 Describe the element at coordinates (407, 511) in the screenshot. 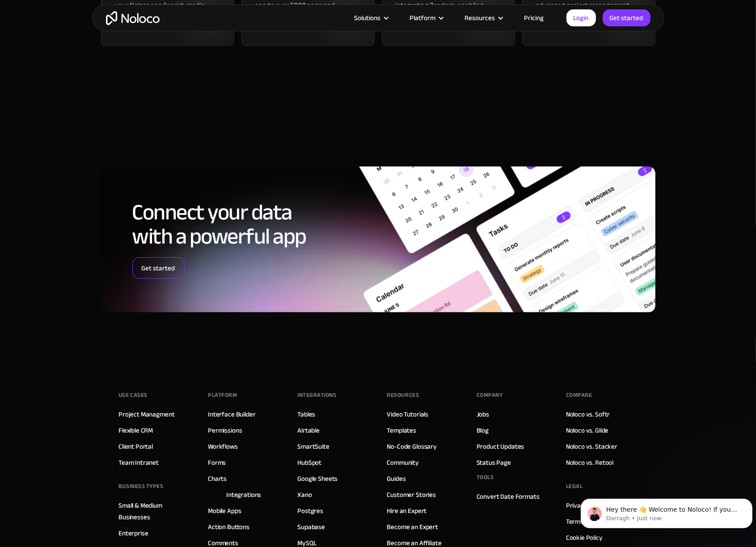

I see `a: Hire an Expert` at that location.